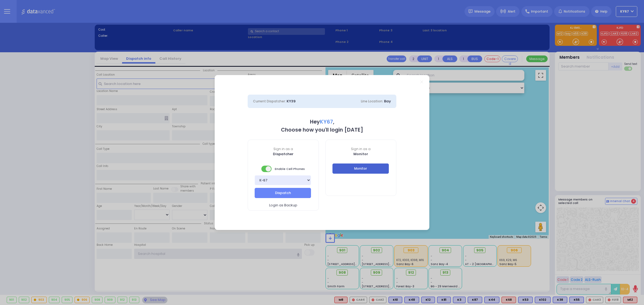 The height and width of the screenshot is (305, 644). Describe the element at coordinates (283, 205) in the screenshot. I see `span: Login as Backup` at that location.